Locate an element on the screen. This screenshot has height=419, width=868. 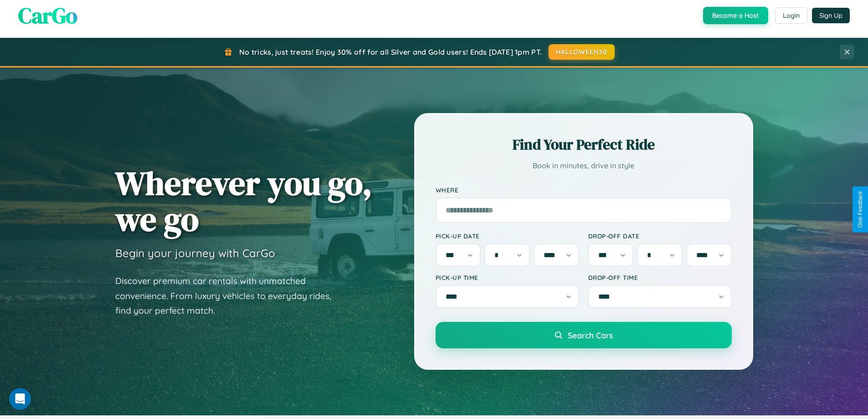
button: Login is located at coordinates (791, 16).